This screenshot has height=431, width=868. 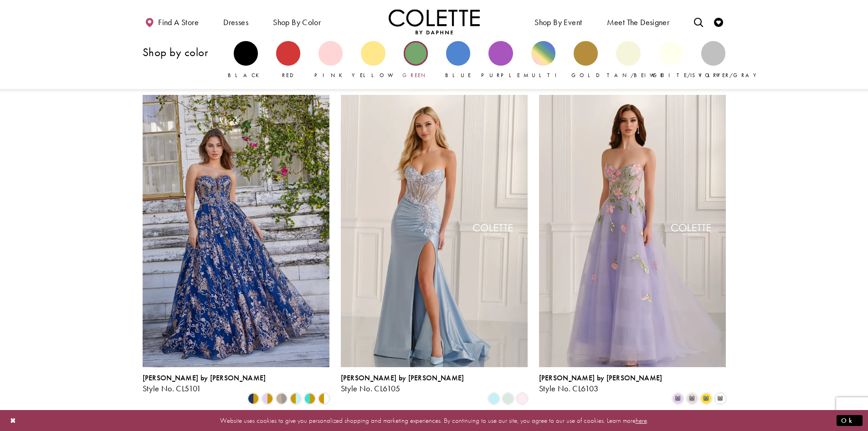 What do you see at coordinates (508, 399) in the screenshot?
I see `i: Light Sage` at bounding box center [508, 399].